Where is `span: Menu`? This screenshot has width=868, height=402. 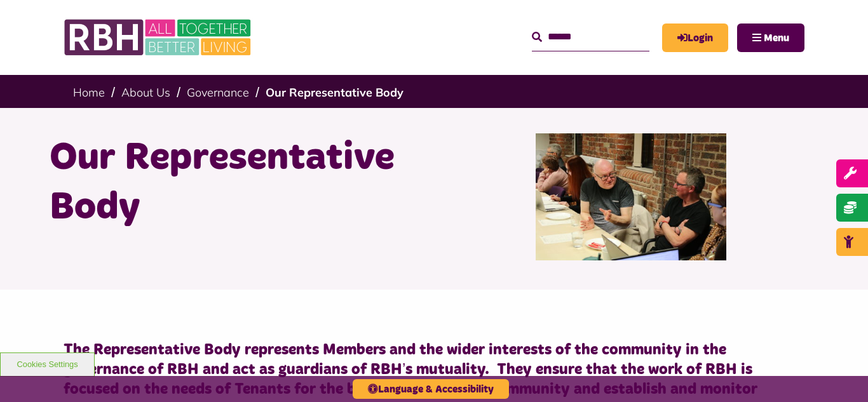
span: Menu is located at coordinates (776, 38).